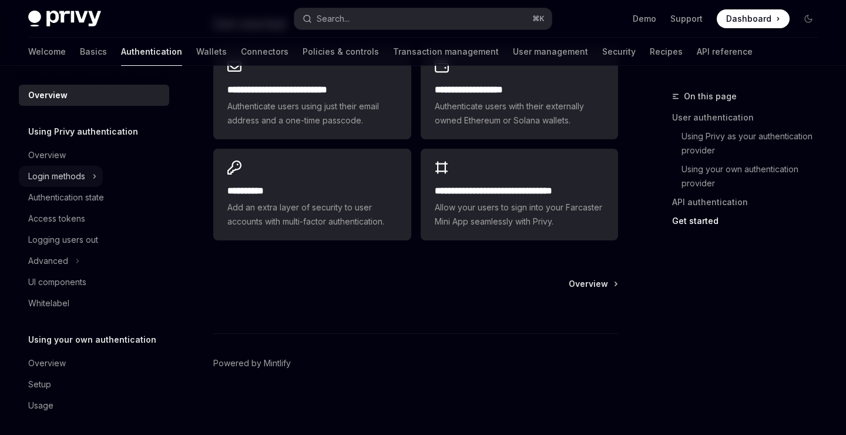  What do you see at coordinates (686, 19) in the screenshot?
I see `a: Support` at bounding box center [686, 19].